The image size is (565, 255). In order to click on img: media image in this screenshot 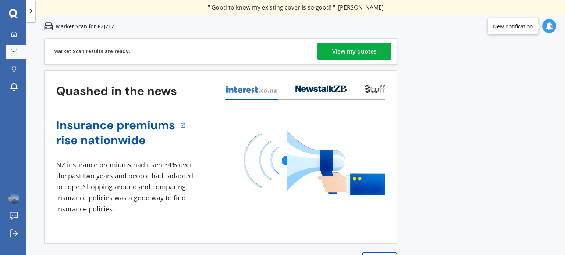, I will do `click(314, 163)`.